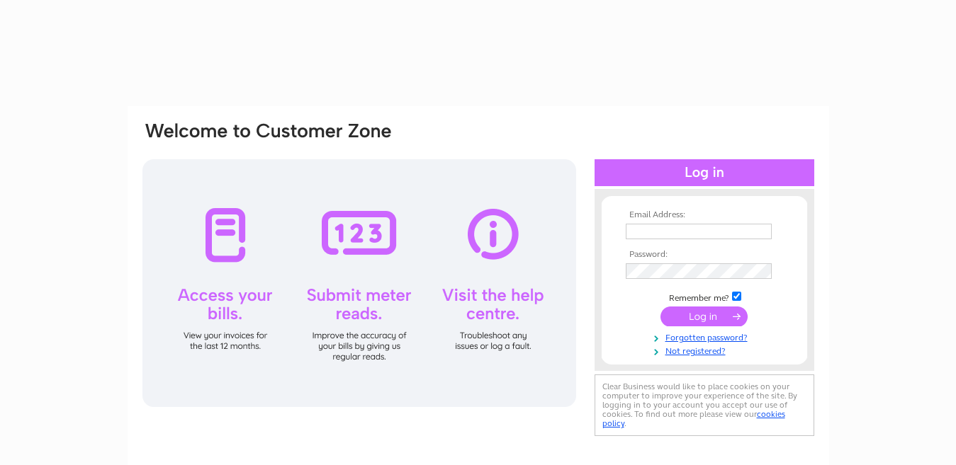 The width and height of the screenshot is (956, 465). I want to click on a: Forgotten password?, so click(706, 337).